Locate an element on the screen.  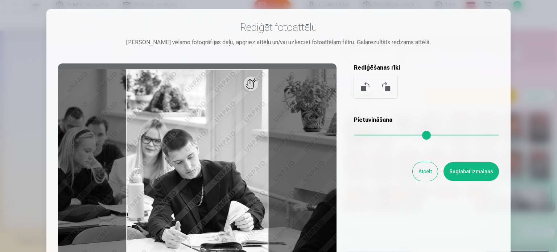
h5: Rediģēšanas rīki is located at coordinates (426, 68).